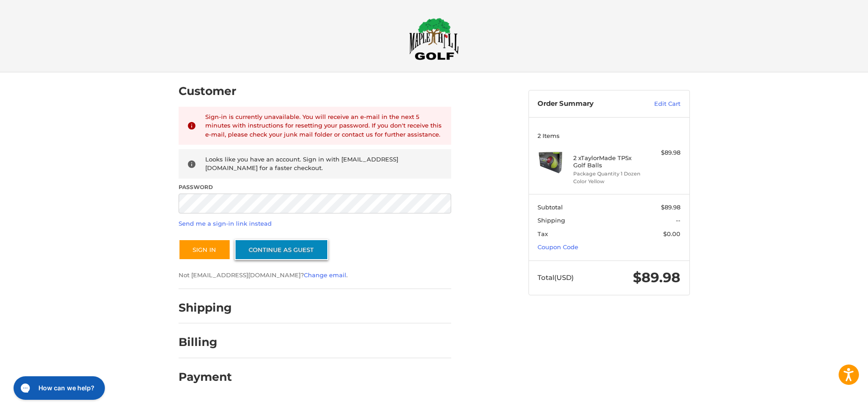  I want to click on span: Shipping, so click(551, 220).